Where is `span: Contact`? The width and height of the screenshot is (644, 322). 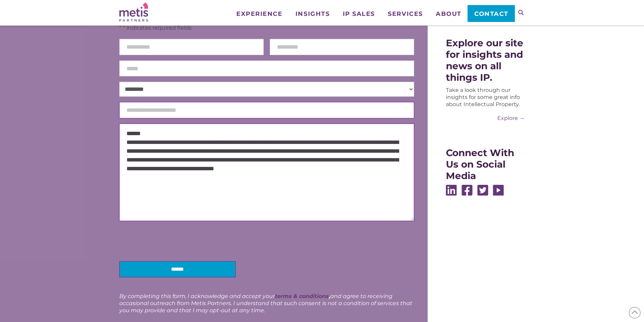
span: Contact is located at coordinates (491, 14).